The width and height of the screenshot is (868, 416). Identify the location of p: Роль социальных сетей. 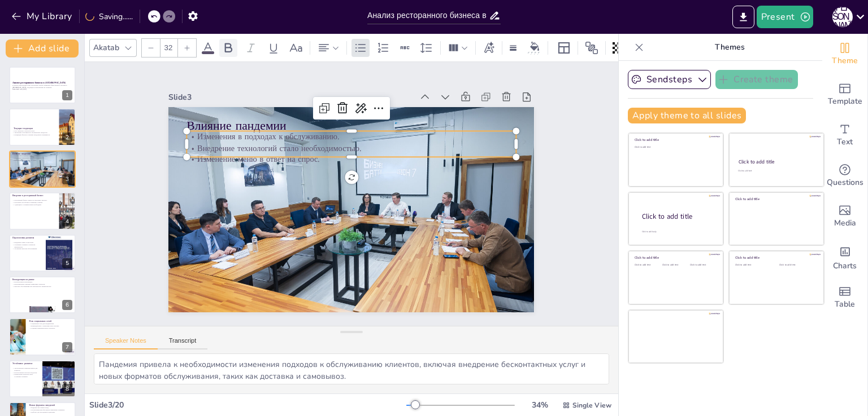
(51, 322).